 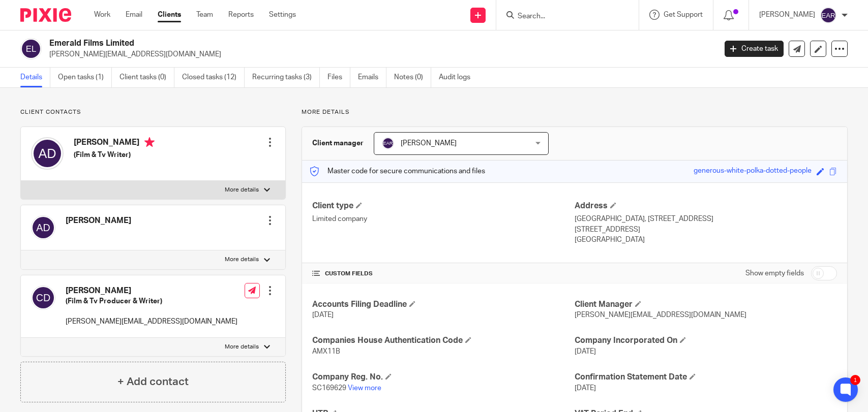 What do you see at coordinates (706, 304) in the screenshot?
I see `h4: Client Manager` at bounding box center [706, 304].